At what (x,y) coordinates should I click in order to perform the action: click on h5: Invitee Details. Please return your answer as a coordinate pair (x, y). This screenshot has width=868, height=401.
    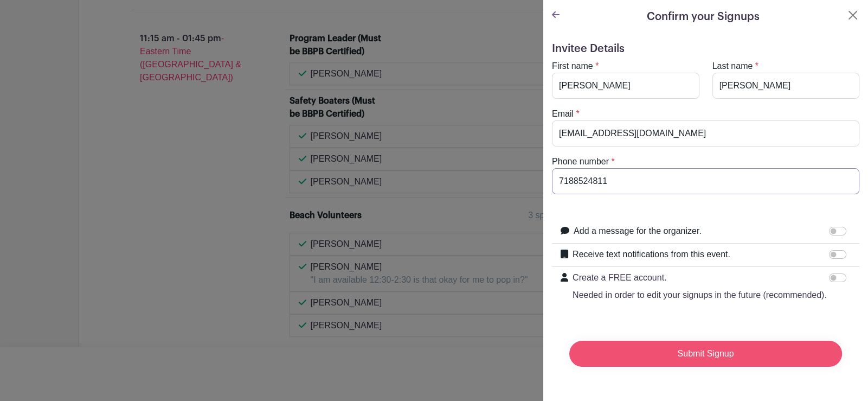
    Looking at the image, I should click on (706, 49).